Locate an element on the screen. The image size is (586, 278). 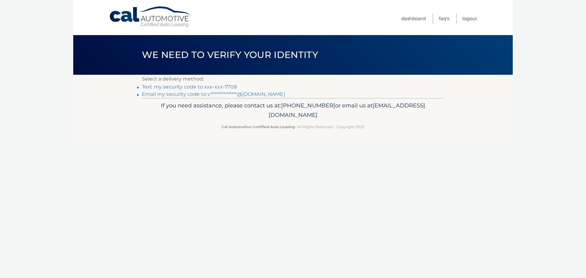
p: - All Rights Reserved - Copyright 2025 is located at coordinates (293, 127).